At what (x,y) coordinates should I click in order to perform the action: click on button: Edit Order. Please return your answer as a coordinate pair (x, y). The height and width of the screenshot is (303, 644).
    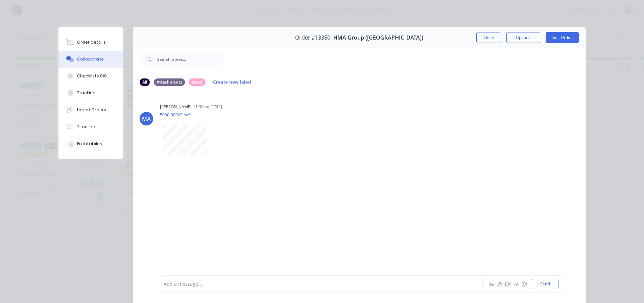
    Looking at the image, I should click on (562, 37).